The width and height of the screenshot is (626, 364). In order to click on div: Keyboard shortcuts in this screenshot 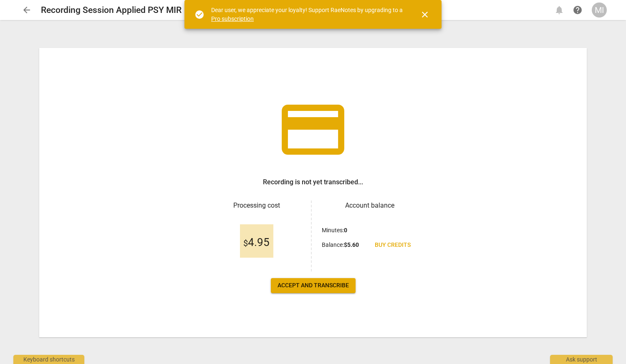, I will do `click(49, 360)`.